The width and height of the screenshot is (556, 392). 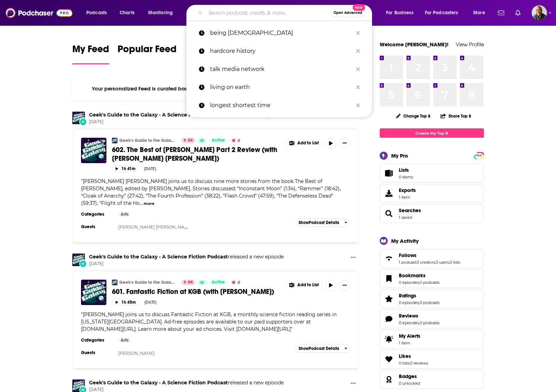 I want to click on span: Open Advanced, so click(x=348, y=13).